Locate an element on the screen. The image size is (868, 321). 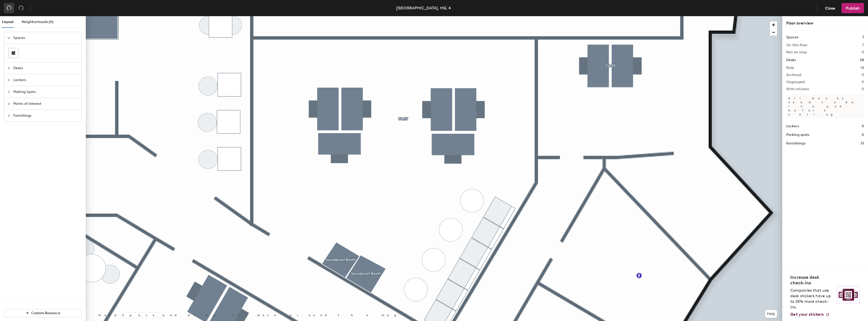
button: Publish is located at coordinates (852, 8).